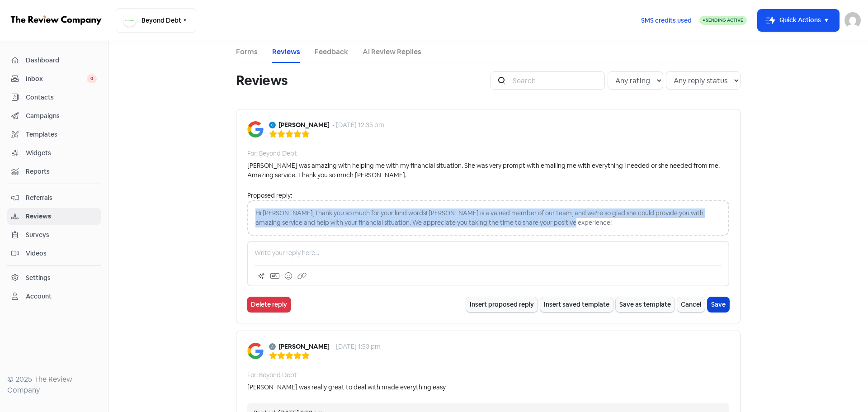  Describe the element at coordinates (54, 171) in the screenshot. I see `a: Reports` at that location.